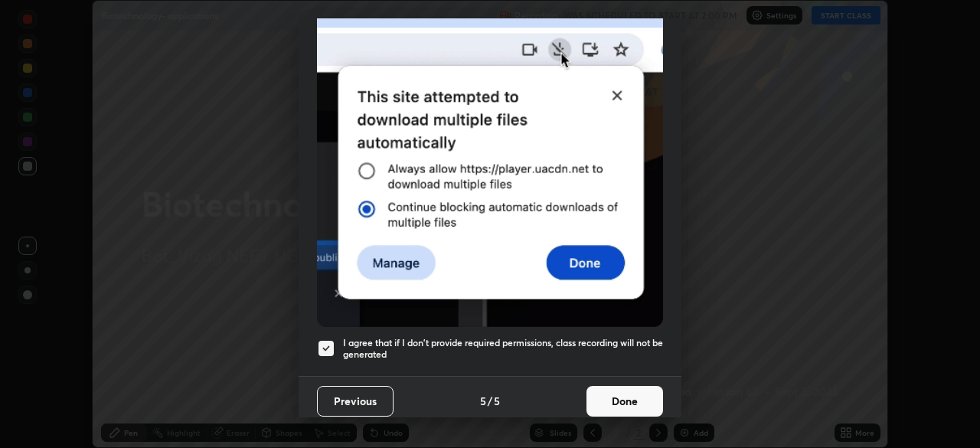 The height and width of the screenshot is (448, 980). What do you see at coordinates (625, 401) in the screenshot?
I see `button: Done` at bounding box center [625, 401].